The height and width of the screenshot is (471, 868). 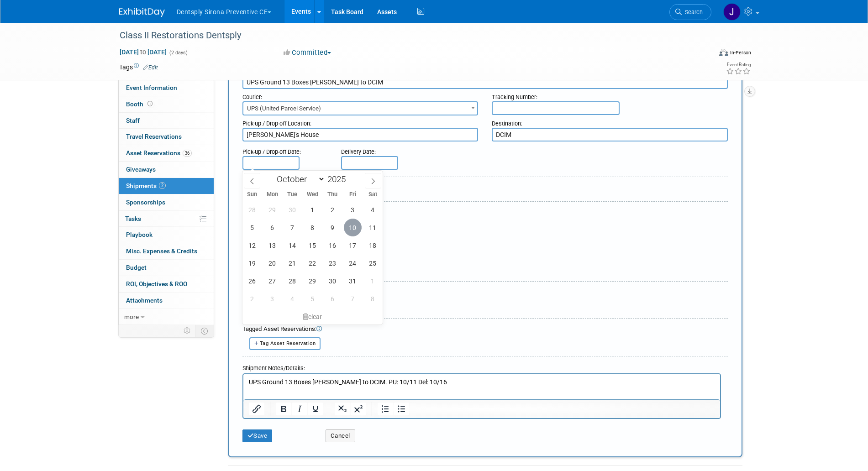 What do you see at coordinates (352, 263) in the screenshot?
I see `span: October 24, 2025` at bounding box center [352, 263].